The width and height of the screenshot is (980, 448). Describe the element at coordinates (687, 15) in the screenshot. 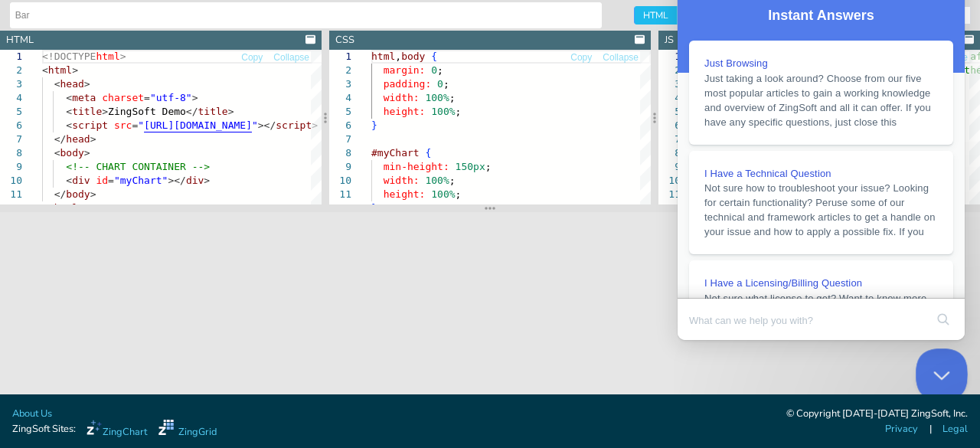

I see `div: checkbox-group` at that location.